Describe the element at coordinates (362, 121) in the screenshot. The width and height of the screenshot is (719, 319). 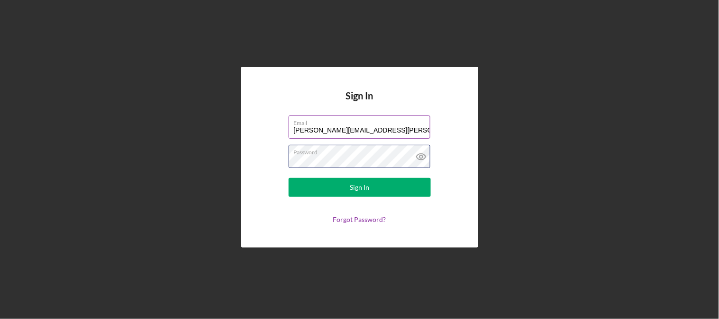
I see `label: Email` at that location.